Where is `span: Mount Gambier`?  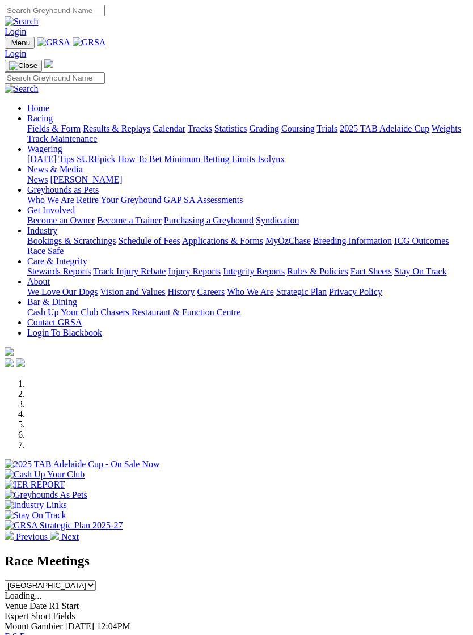
span: Mount Gambier is located at coordinates (33, 626).